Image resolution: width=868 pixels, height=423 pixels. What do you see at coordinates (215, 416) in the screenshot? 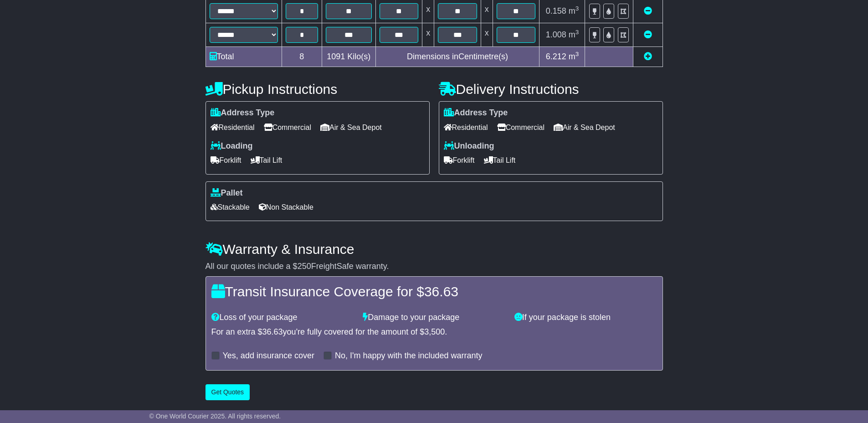
I see `span: © One World Courier 2025. All rights reserved.` at bounding box center [215, 416].